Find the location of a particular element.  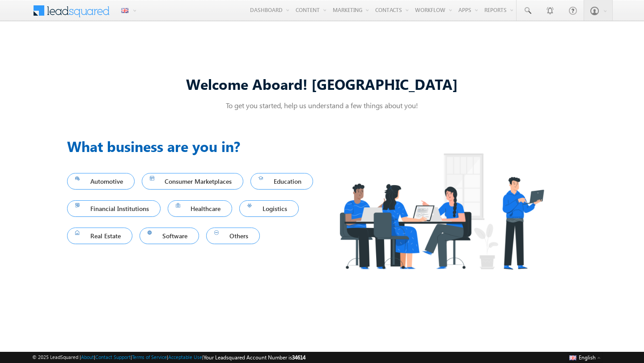

span: Software is located at coordinates (170, 236).